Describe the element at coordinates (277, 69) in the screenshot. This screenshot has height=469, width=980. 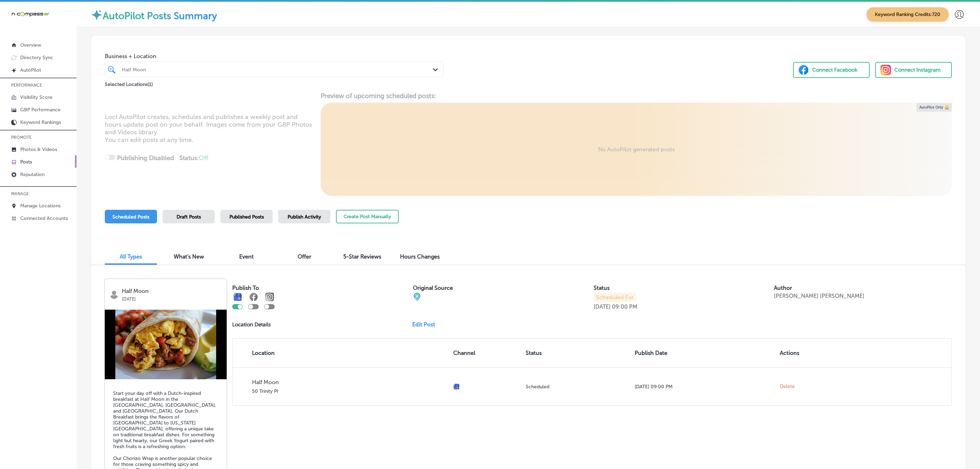
I see `div: Half Moon` at that location.